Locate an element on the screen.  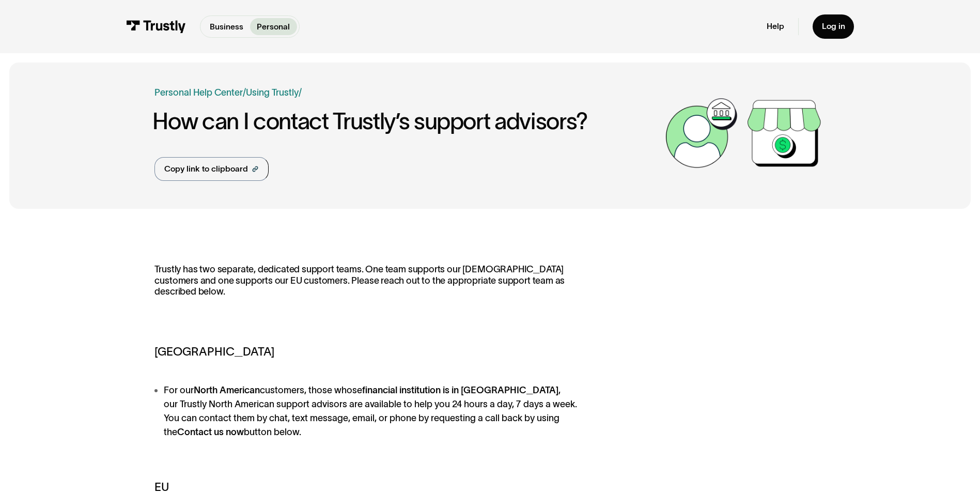
div: Copy link to clipboard is located at coordinates (206, 169).